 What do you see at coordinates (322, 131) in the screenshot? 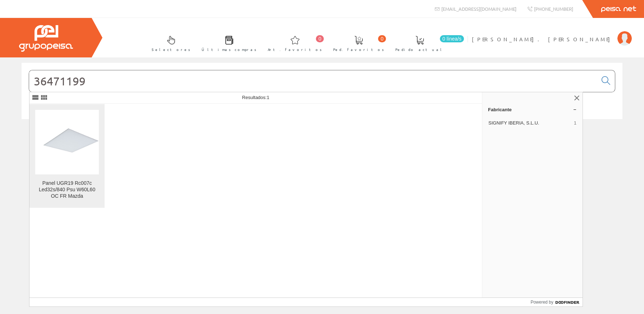
I see `div: © Grupo Peisa` at bounding box center [322, 131].